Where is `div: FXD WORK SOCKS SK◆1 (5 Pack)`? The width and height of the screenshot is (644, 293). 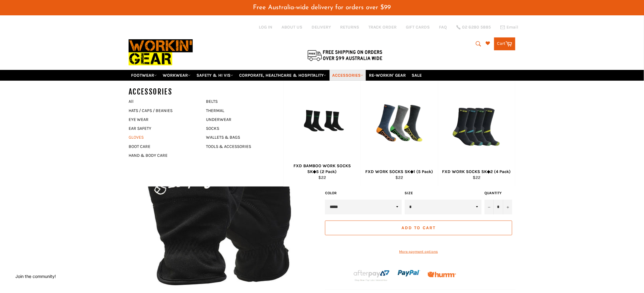
div: FXD WORK SOCKS SK◆1 (5 Pack) is located at coordinates (400, 172).